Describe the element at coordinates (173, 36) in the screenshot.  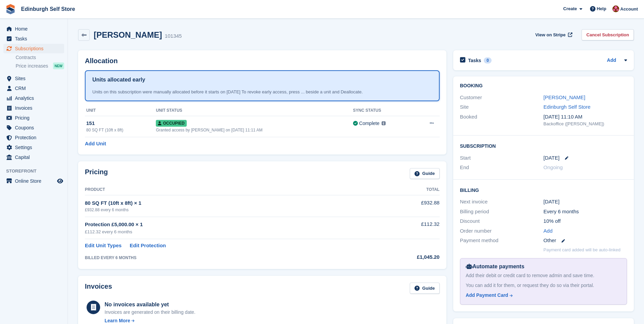
I see `div: 101345` at that location.